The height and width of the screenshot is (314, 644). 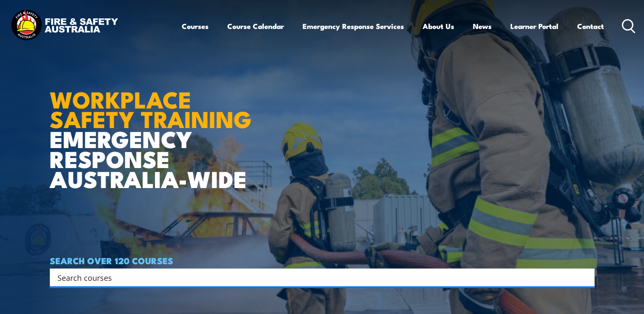 What do you see at coordinates (353, 26) in the screenshot?
I see `a: Emergency Response Services` at bounding box center [353, 26].